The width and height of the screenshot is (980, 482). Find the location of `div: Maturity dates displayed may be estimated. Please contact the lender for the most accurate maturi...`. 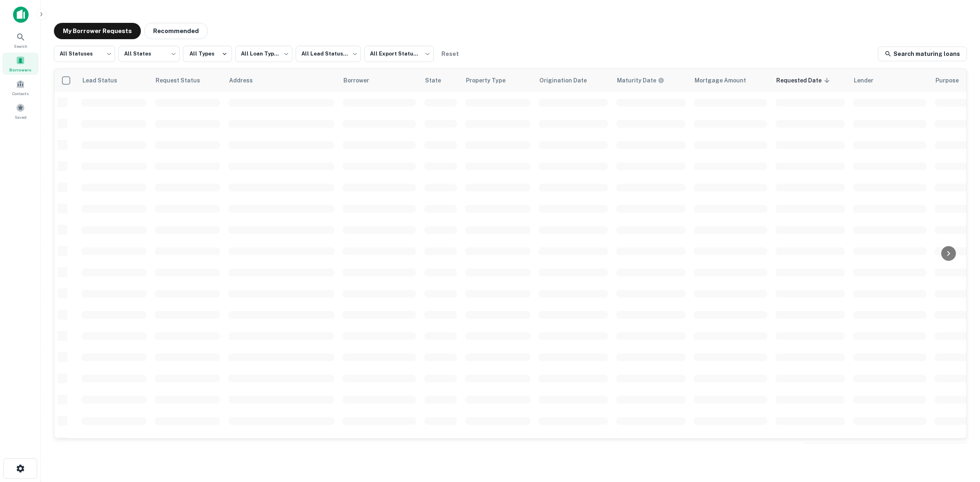

div: Maturity dates displayed may be estimated. Please contact the lender for the most accurate maturi... is located at coordinates (641, 80).